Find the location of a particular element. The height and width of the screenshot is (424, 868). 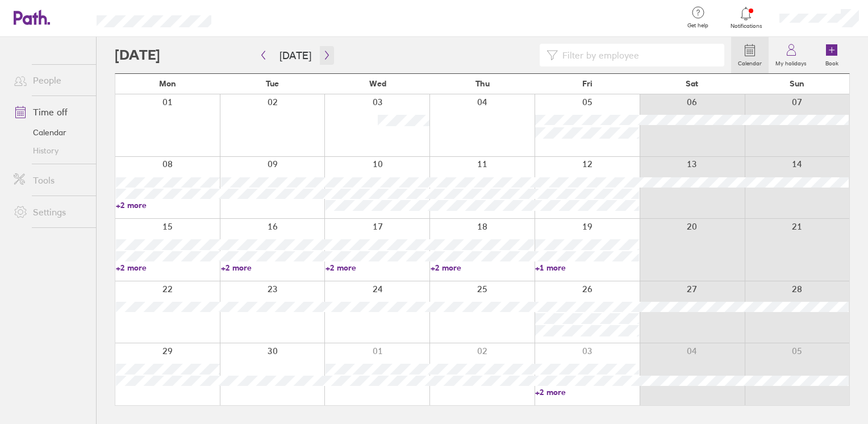

a: Settings is located at coordinates (50, 212).